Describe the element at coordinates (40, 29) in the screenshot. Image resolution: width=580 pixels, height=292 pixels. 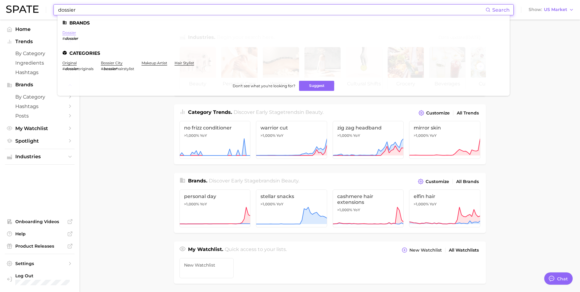
I see `a: Home` at that location.